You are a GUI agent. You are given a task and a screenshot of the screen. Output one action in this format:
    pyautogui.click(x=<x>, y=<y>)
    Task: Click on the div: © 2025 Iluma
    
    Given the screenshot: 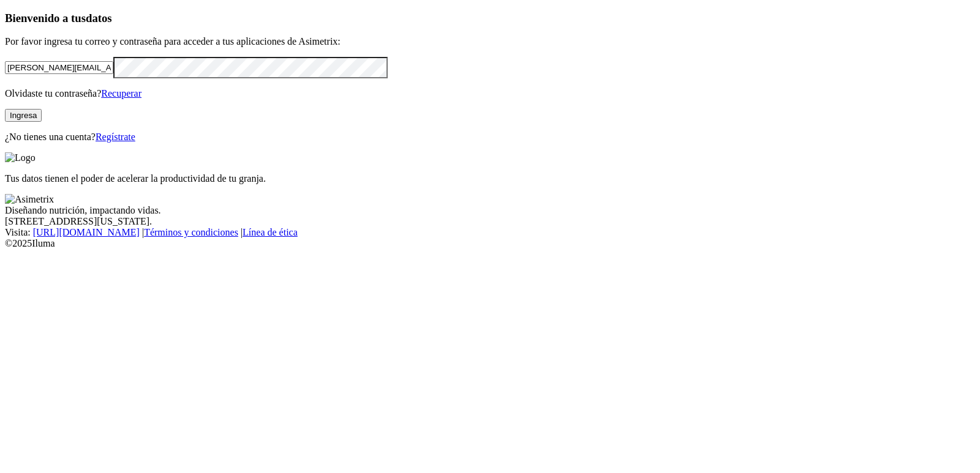 What is the action you would take?
    pyautogui.click(x=490, y=244)
    